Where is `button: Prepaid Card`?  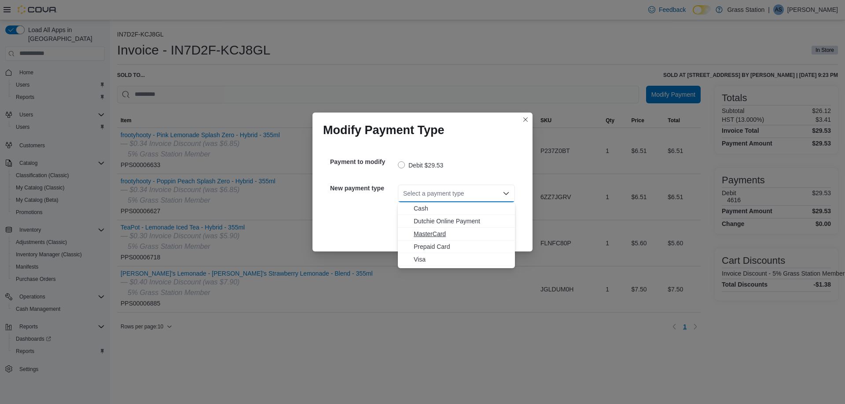 button: Prepaid Card is located at coordinates (456, 247).